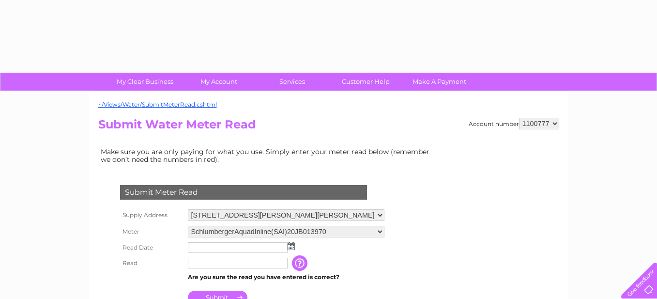 This screenshot has height=299, width=657. Describe the element at coordinates (301, 263) in the screenshot. I see `input: Information` at that location.